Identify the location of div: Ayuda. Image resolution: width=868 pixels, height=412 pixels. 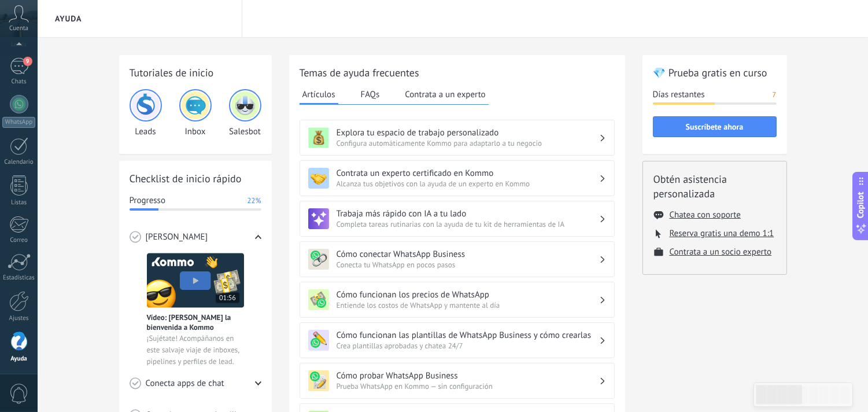
(19, 359).